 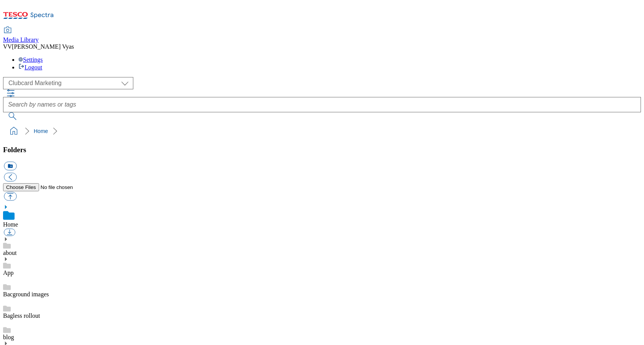 What do you see at coordinates (322, 104) in the screenshot?
I see `input: Search by names or tags` at bounding box center [322, 104].